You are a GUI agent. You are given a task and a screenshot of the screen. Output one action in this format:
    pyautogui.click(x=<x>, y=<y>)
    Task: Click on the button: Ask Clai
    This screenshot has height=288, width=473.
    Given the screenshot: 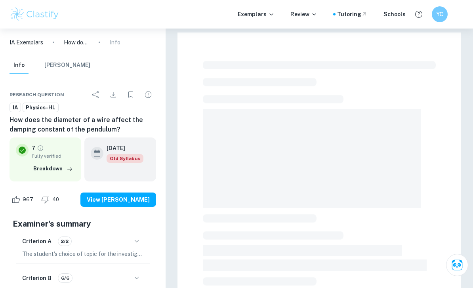 What is the action you would take?
    pyautogui.click(x=457, y=265)
    